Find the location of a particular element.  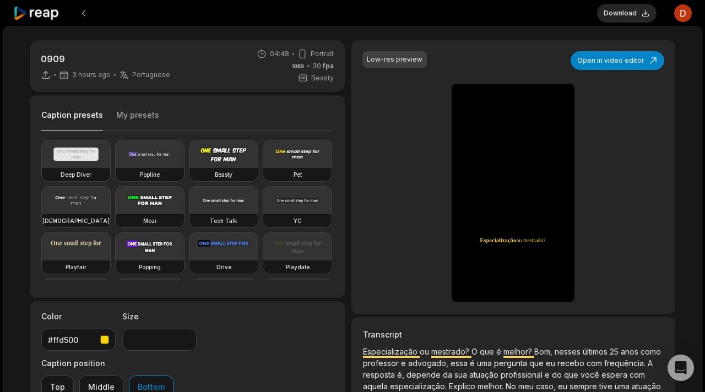

span: aquela is located at coordinates (376, 386).